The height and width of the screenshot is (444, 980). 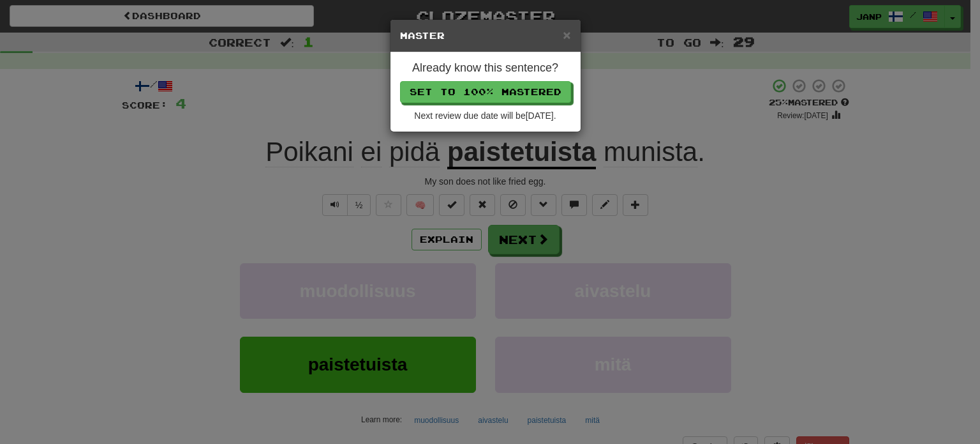 What do you see at coordinates (486, 68) in the screenshot?
I see `h4: Already know this sentence?` at bounding box center [486, 68].